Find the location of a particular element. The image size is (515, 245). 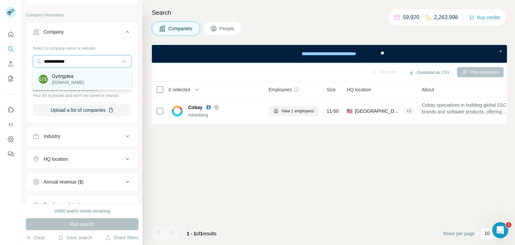

button: Annual revenue ($) is located at coordinates (82, 182).